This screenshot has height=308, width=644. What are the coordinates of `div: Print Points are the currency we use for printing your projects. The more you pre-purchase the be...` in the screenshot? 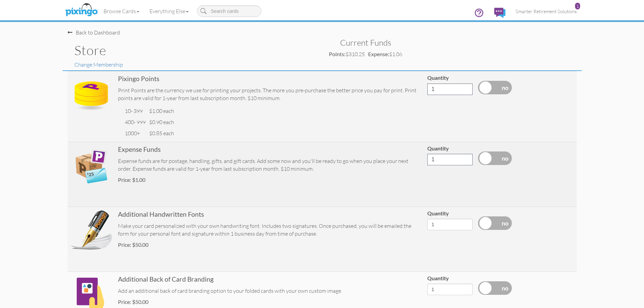 It's located at (270, 94).